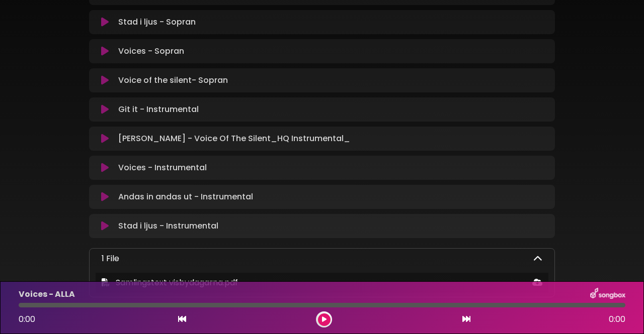  I want to click on p: Andas in andas ut - Instrumental, so click(185, 197).